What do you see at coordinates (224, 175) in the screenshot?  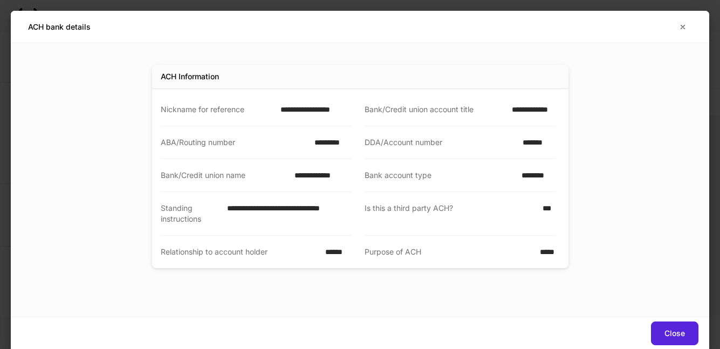 I see `div: Bank/Credit union name` at bounding box center [224, 175].